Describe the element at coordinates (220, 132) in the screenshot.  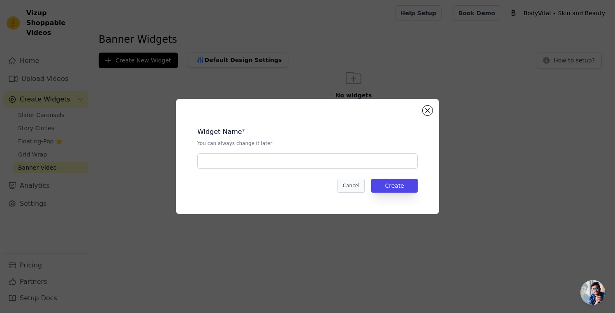
I see `legend: Widget Name` at that location.